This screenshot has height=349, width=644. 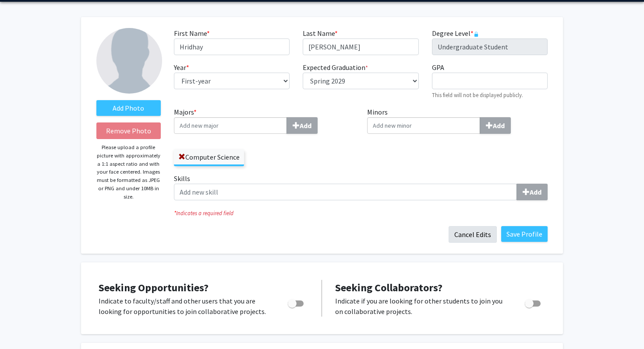 What do you see at coordinates (455, 33) in the screenshot?
I see `label: Degree Level` at bounding box center [455, 33].